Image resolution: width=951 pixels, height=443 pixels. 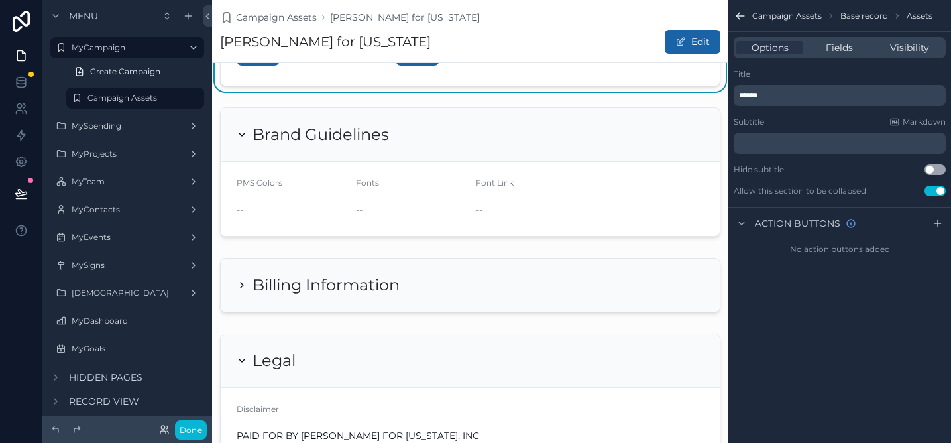 What do you see at coordinates (839, 48) in the screenshot?
I see `span: Fields` at bounding box center [839, 48].